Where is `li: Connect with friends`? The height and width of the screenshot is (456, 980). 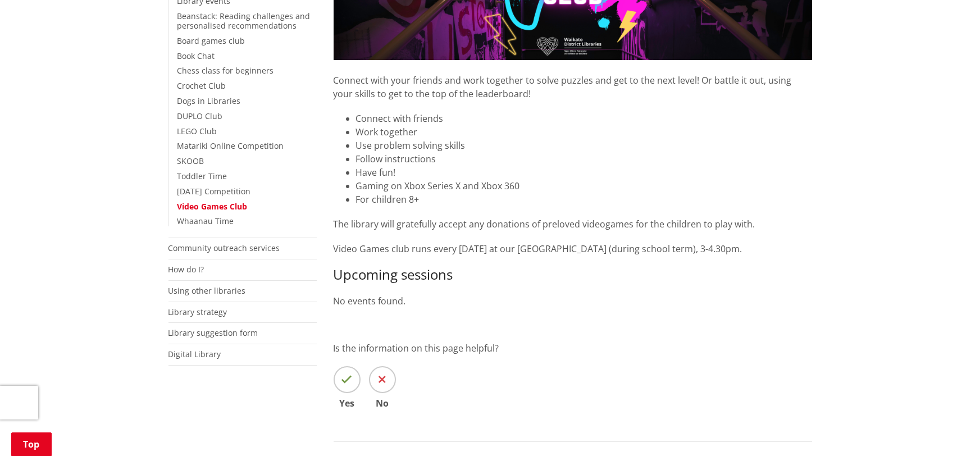 li: Connect with friends is located at coordinates (584, 119).